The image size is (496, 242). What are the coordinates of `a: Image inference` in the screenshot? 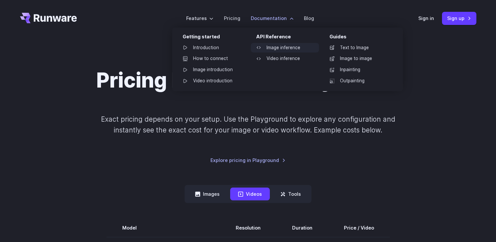 It's located at (285, 48).